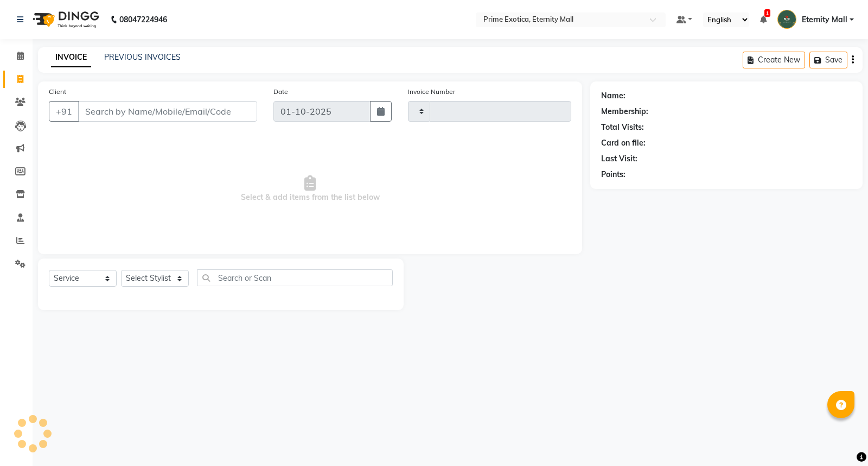 Image resolution: width=868 pixels, height=466 pixels. Describe the element at coordinates (624, 111) in the screenshot. I see `div: Membership:` at that location.